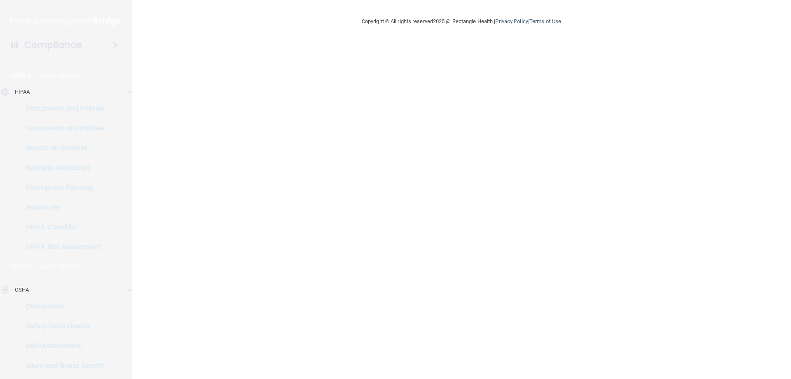 The width and height of the screenshot is (791, 379). I want to click on div: Copyright © All rights reserved 2025 @ Rectangle Health | |, so click(462, 21).